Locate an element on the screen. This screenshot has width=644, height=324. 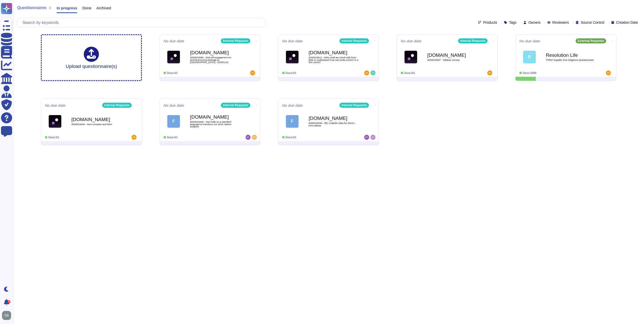
div: 9+ is located at coordinates (9, 302).